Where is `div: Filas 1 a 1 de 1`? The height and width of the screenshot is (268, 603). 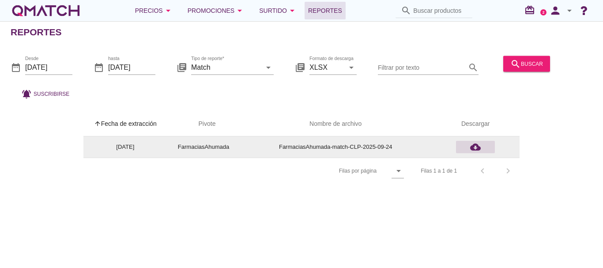 div: Filas 1 a 1 de 1 is located at coordinates (439, 171).